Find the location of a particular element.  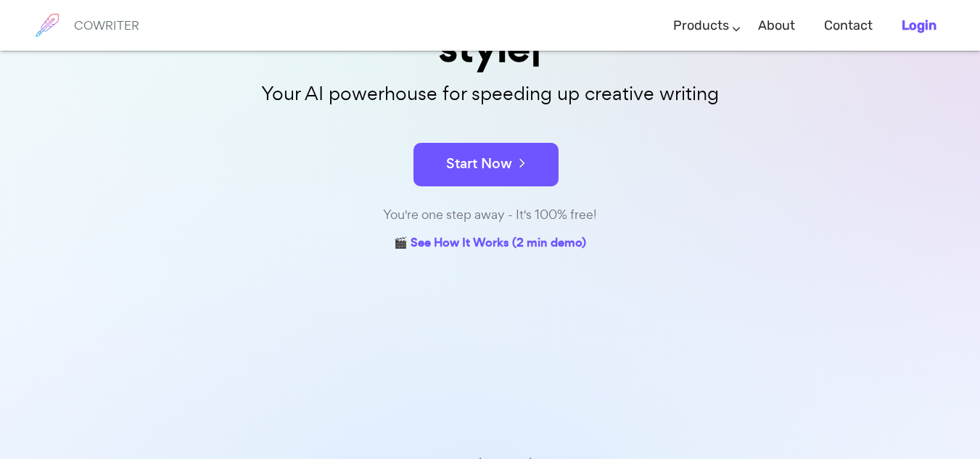

h6: COWRITER is located at coordinates (107, 25).